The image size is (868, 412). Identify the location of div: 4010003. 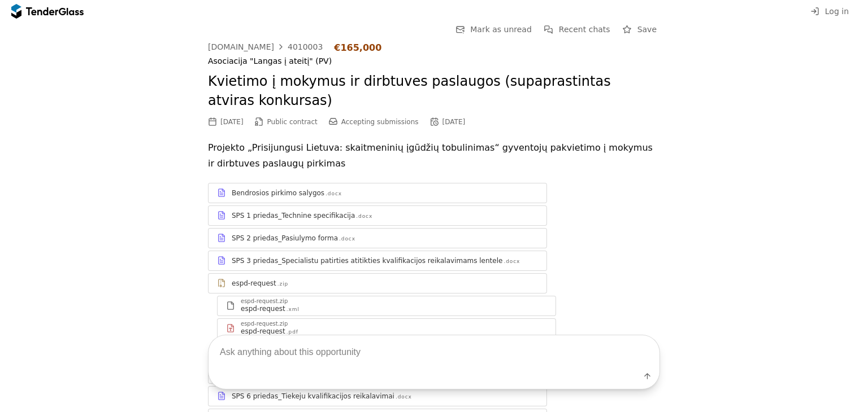
(305, 47).